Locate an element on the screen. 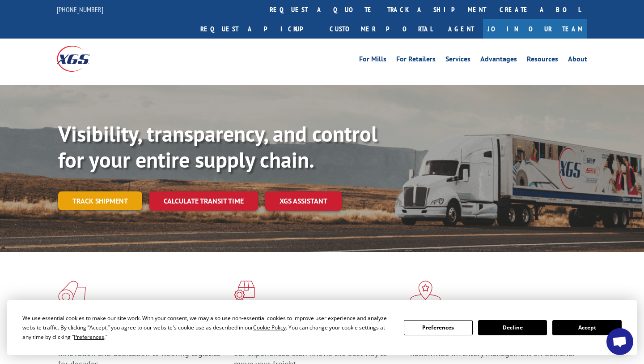  span: Cookie Policy is located at coordinates (269, 327).